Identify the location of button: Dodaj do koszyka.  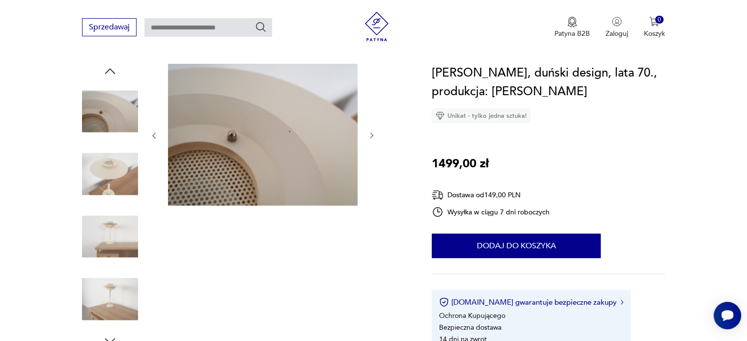
(516, 246).